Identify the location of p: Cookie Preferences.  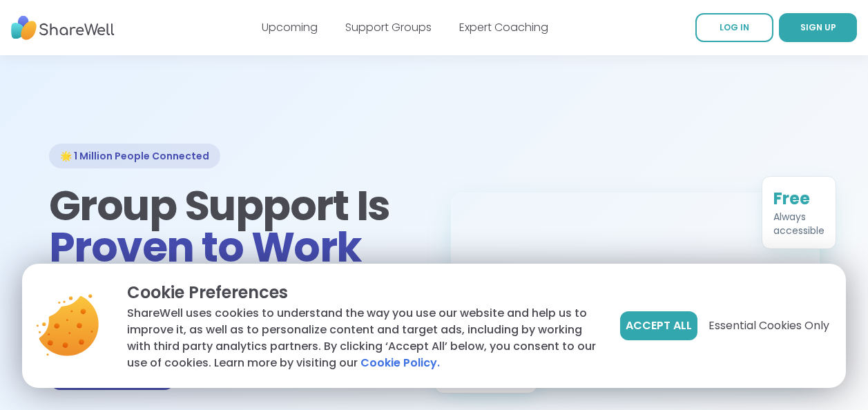
(363, 293).